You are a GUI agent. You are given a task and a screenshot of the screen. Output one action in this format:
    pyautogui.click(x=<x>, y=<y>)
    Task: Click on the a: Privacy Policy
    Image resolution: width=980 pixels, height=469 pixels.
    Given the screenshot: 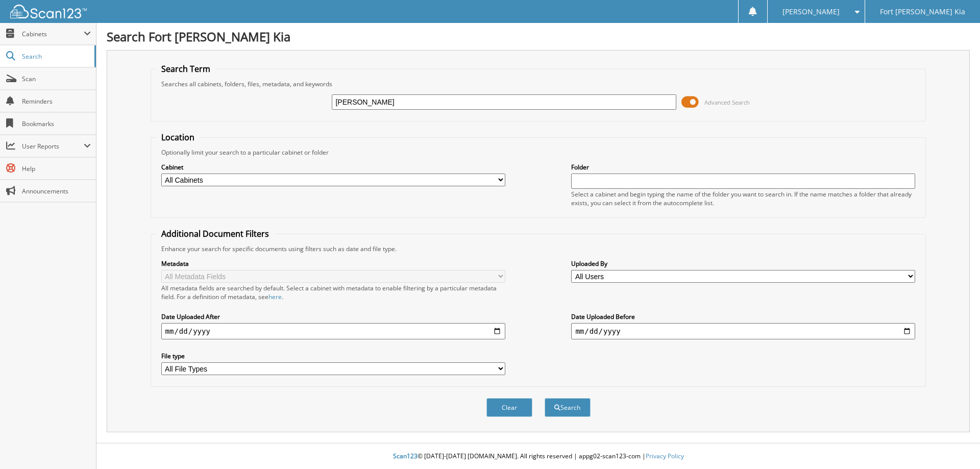 What is the action you would take?
    pyautogui.click(x=665, y=456)
    